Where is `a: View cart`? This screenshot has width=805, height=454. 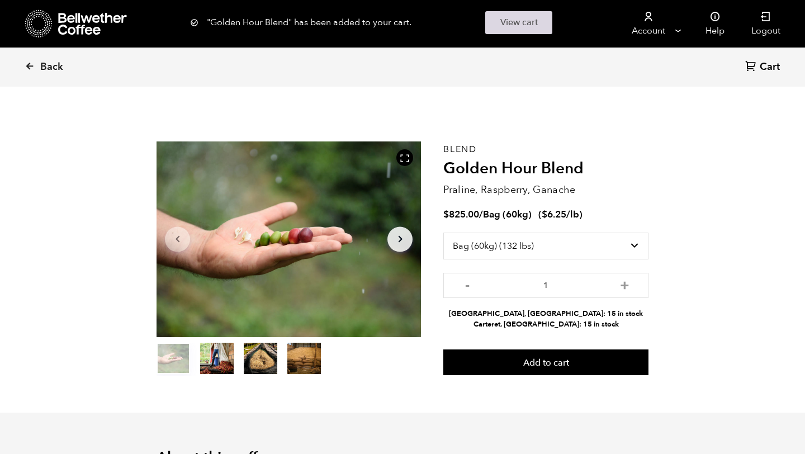
a: View cart is located at coordinates (519, 22).